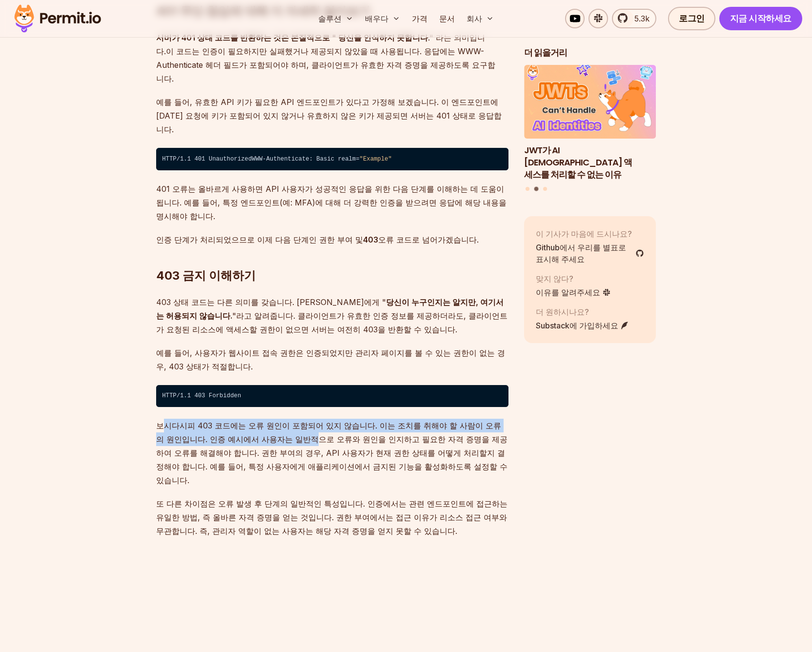 Image resolution: width=812 pixels, height=652 pixels. I want to click on font: 솔루션, so click(329, 19).